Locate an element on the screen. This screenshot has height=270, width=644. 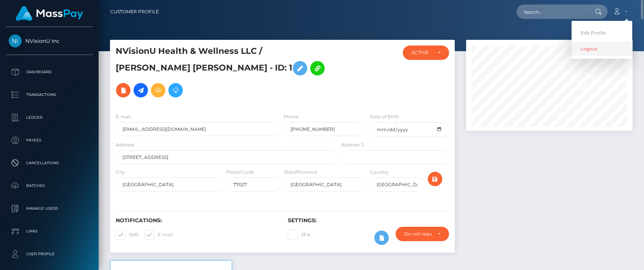
p: Payees is located at coordinates (49, 140).